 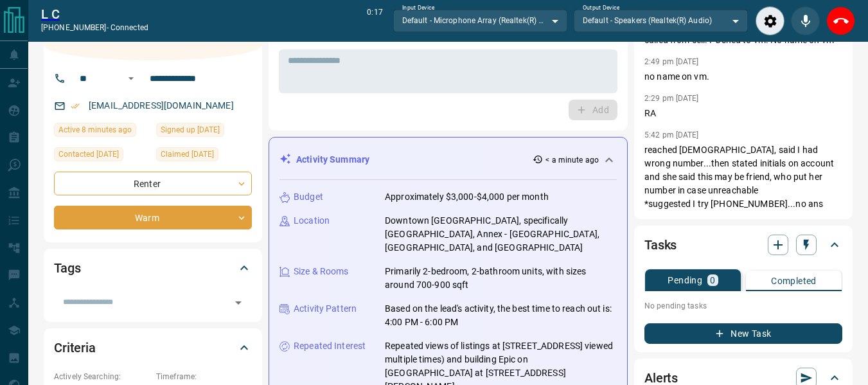 What do you see at coordinates (153, 184) in the screenshot?
I see `div: Renter` at bounding box center [153, 184].